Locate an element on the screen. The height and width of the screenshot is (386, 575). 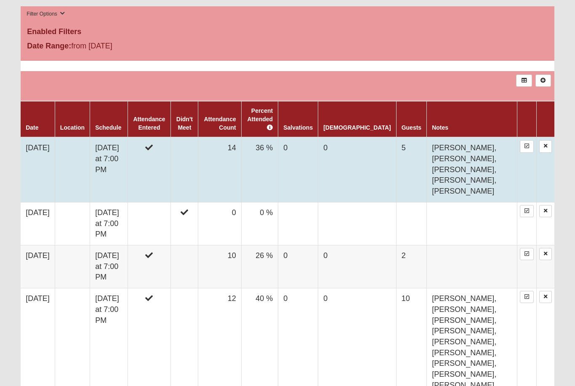
button: Filter Options is located at coordinates (45, 14).